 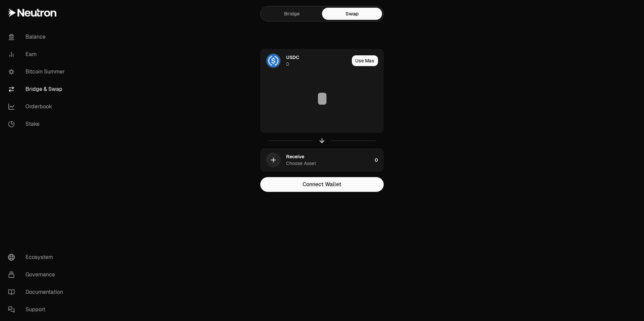 What do you see at coordinates (38, 257) in the screenshot?
I see `a: Ecosystem` at bounding box center [38, 257].